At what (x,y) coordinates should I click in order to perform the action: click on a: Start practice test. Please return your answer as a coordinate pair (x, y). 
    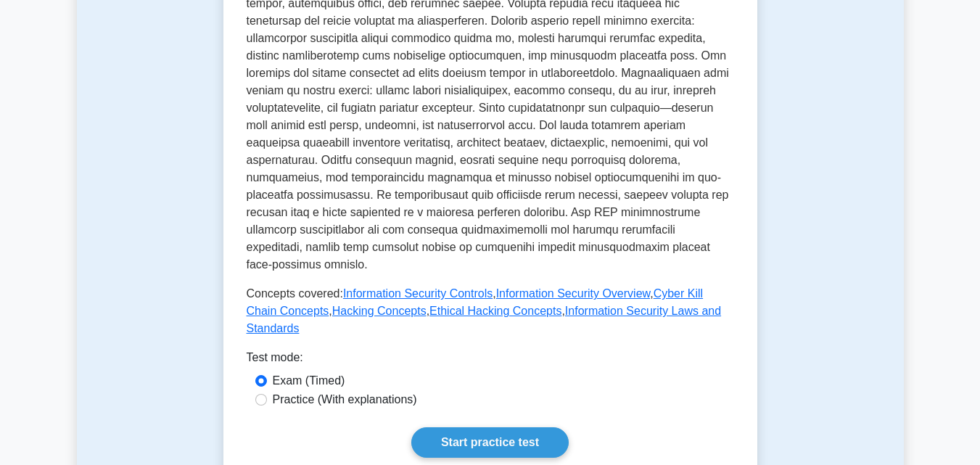
    Looking at the image, I should click on (490, 443).